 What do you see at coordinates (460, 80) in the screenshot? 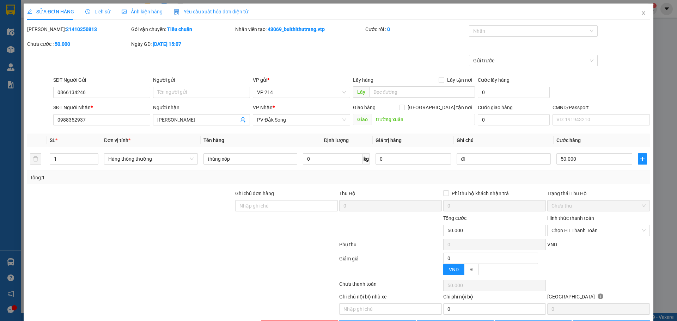
I see `span: Lấy tận nơi` at bounding box center [460, 80].